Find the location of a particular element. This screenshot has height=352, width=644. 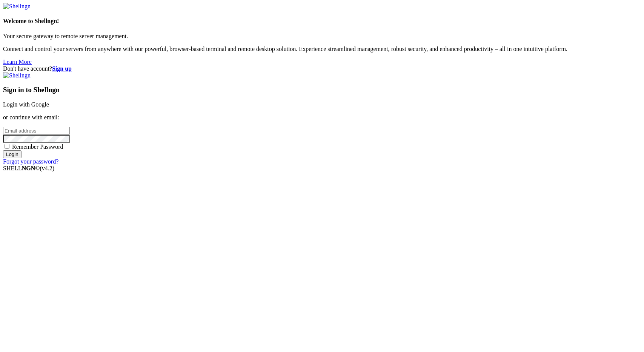

h4: Welcome to Shellngn! is located at coordinates (322, 21).